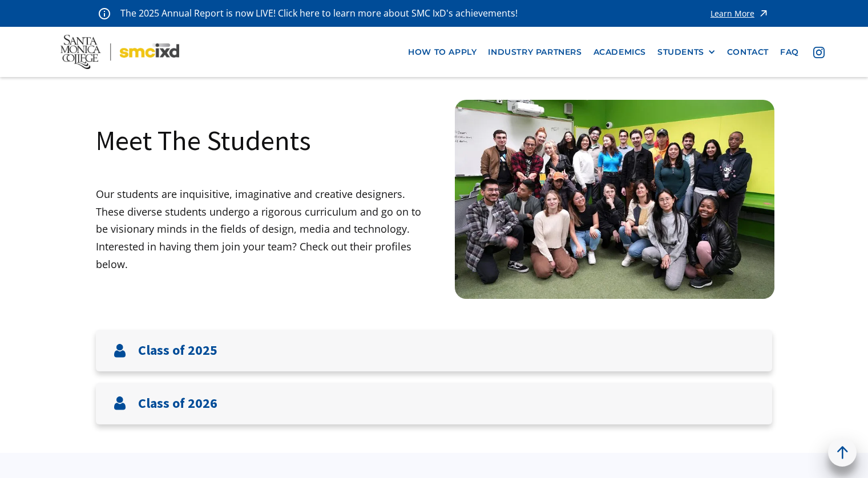 Image resolution: width=868 pixels, height=478 pixels. I want to click on img: icon - information - alert, so click(105, 13).